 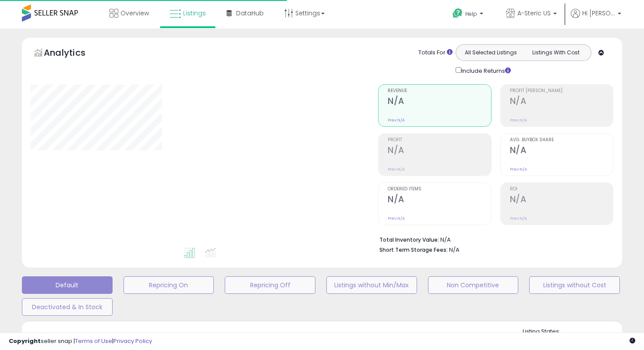 I want to click on span: Help, so click(x=471, y=14).